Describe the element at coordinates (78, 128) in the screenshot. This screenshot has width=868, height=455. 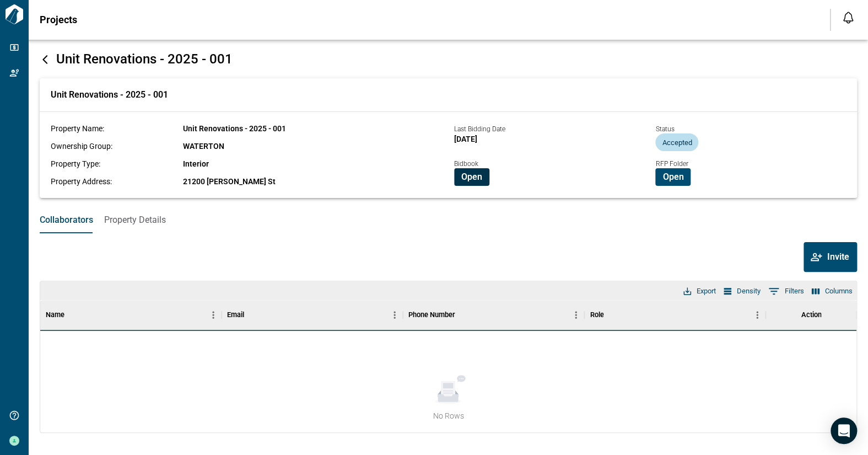
I see `span: Property Name:` at that location.